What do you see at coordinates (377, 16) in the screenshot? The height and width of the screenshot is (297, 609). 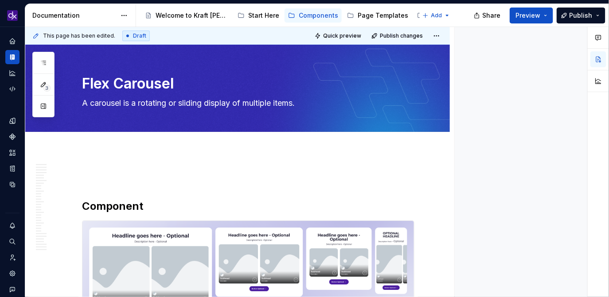 I see `a: Page Templates` at bounding box center [377, 16].